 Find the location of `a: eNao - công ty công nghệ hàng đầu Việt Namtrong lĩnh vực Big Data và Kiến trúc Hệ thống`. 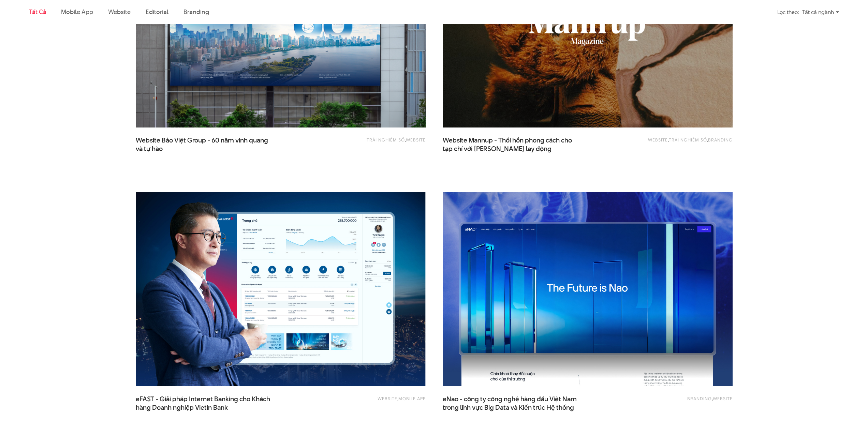

a: eNao - công ty công nghệ hàng đầu Việt Namtrong lĩnh vực Big Data và Kiến trúc Hệ thống is located at coordinates (511, 403).